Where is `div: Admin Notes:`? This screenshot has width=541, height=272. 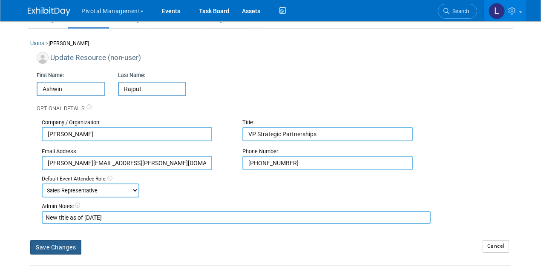 div: Admin Notes: is located at coordinates (236, 207).